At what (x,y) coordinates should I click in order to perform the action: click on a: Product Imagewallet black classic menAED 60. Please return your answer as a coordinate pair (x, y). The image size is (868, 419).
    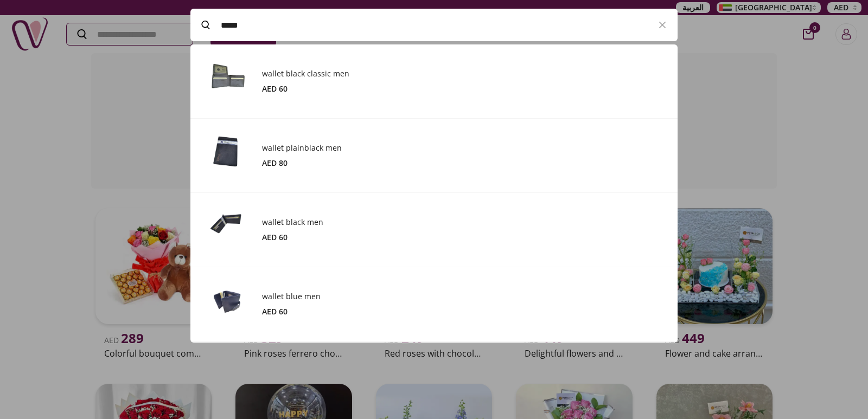
    Looking at the image, I should click on (434, 81).